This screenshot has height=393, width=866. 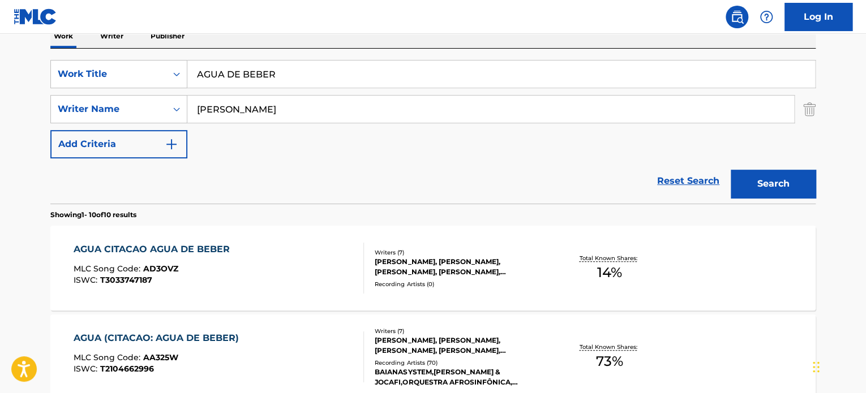 What do you see at coordinates (119, 144) in the screenshot?
I see `button: Add Criteria` at bounding box center [119, 144].